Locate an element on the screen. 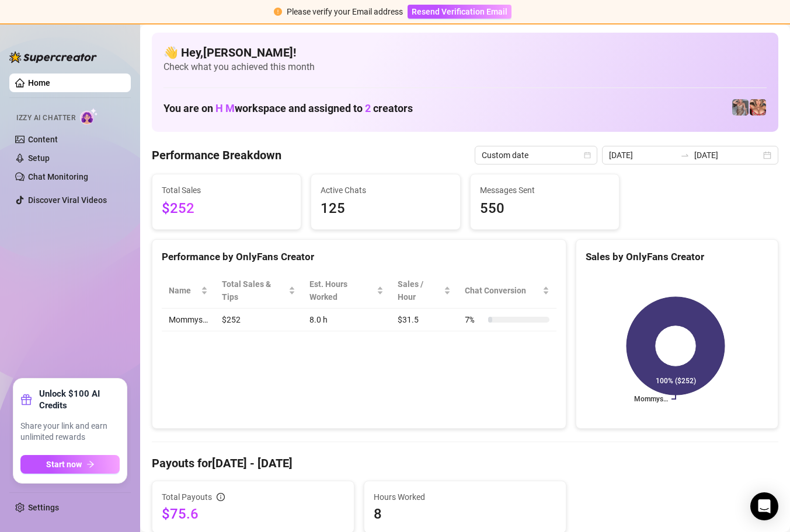 This screenshot has height=532, width=790. span: calendar is located at coordinates (588, 156).